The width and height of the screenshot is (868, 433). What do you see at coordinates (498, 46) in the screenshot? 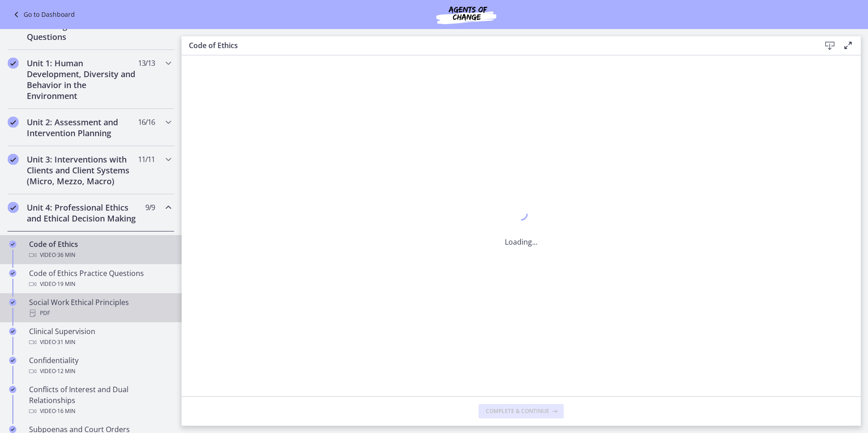
I see `h3: Code of Ethics` at bounding box center [498, 46].